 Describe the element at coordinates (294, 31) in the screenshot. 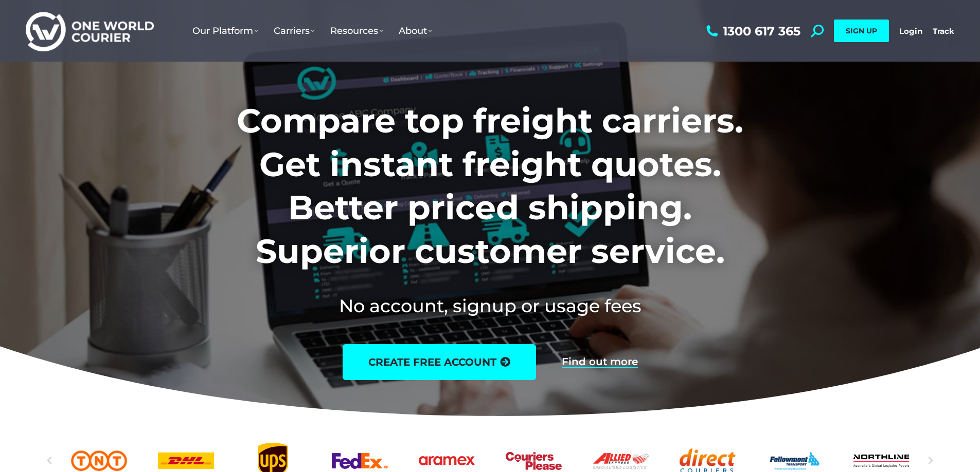

I see `span: Carriers` at that location.